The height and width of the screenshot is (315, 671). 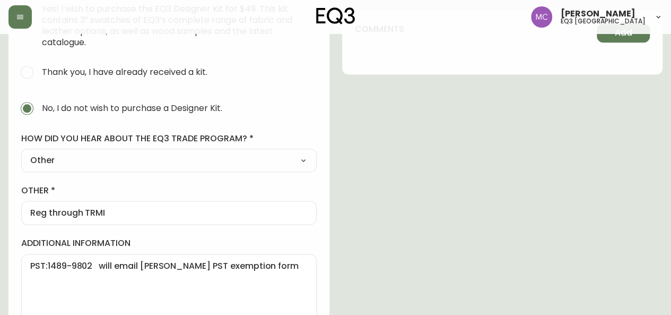 I want to click on span: Thank you, I have already received a kit., so click(x=125, y=72).